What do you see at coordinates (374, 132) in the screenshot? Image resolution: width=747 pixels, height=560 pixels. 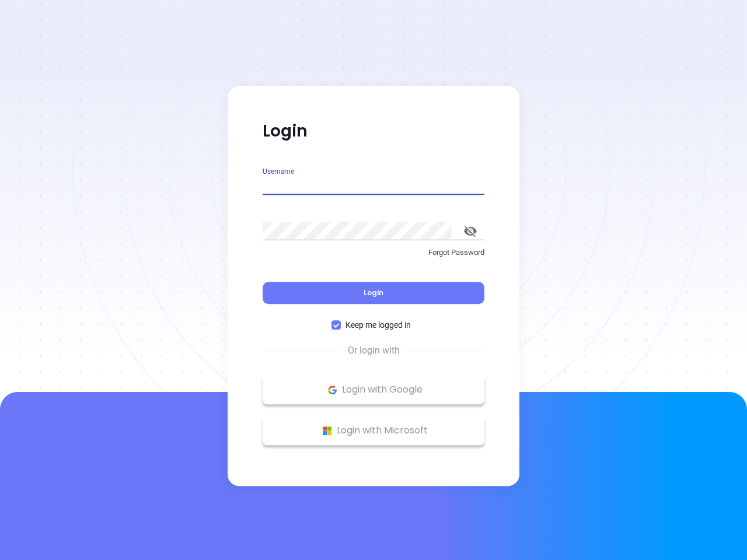 I see `p: Login` at bounding box center [374, 132].